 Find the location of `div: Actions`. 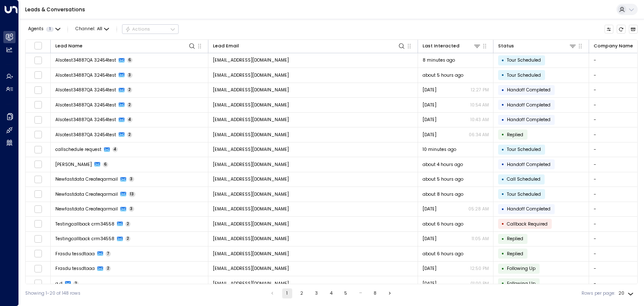

div: Actions is located at coordinates (138, 30).